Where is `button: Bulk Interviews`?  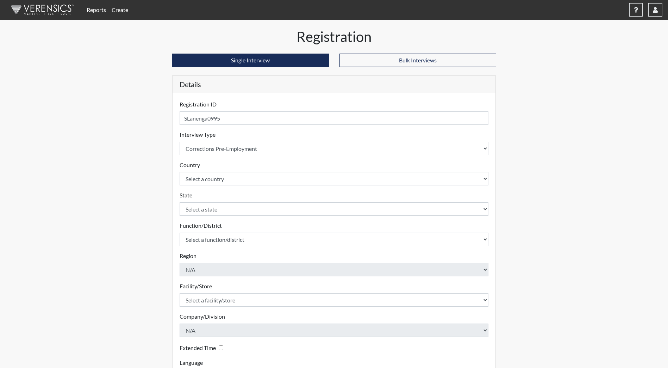 button: Bulk Interviews is located at coordinates (418, 60).